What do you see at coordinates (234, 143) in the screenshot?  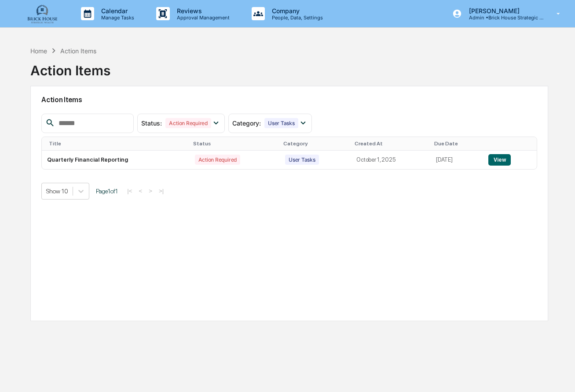 I see `div: Status` at bounding box center [234, 143].